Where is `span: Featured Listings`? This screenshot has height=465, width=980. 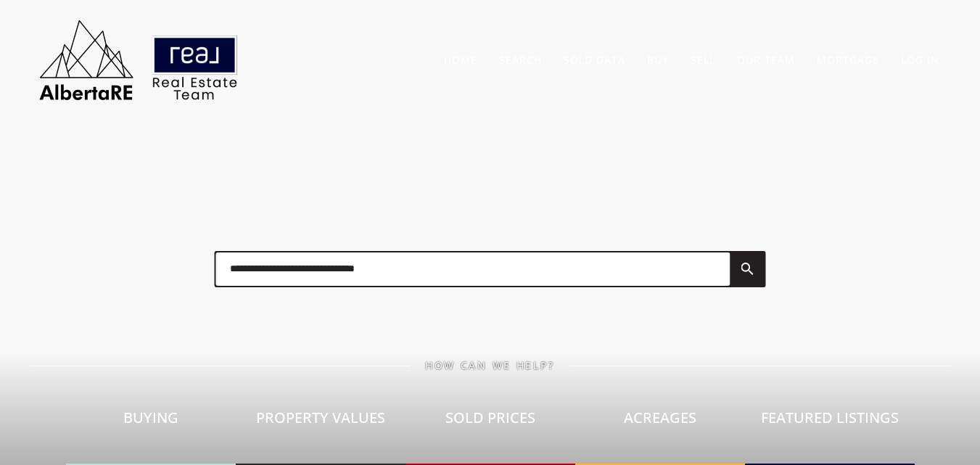 span: Featured Listings is located at coordinates (830, 416).